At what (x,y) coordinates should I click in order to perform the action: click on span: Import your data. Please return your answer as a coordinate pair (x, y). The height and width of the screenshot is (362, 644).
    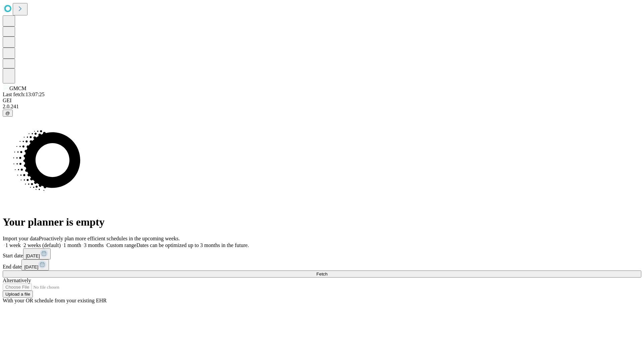
    Looking at the image, I should click on (21, 238).